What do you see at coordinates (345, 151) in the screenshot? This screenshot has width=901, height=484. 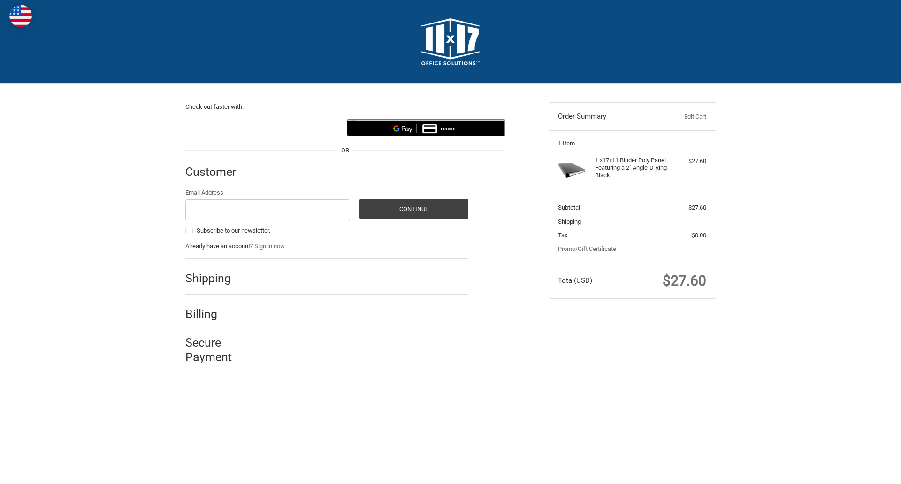 I see `span: OR` at bounding box center [345, 151].